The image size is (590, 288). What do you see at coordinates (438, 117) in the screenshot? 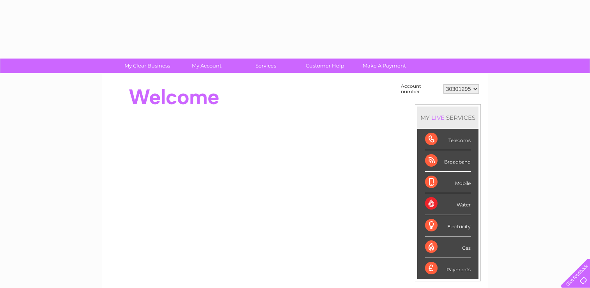
I see `div: LIVE` at bounding box center [438, 117].